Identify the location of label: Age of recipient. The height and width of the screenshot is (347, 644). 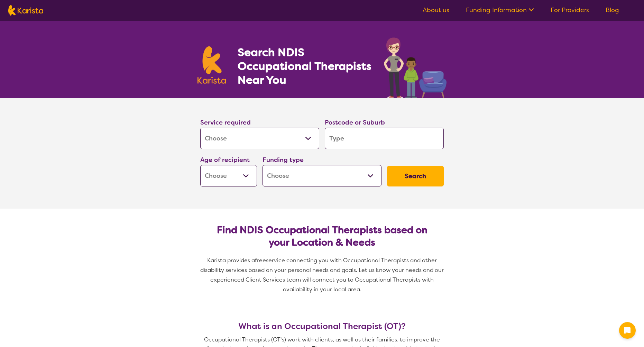
(225, 160).